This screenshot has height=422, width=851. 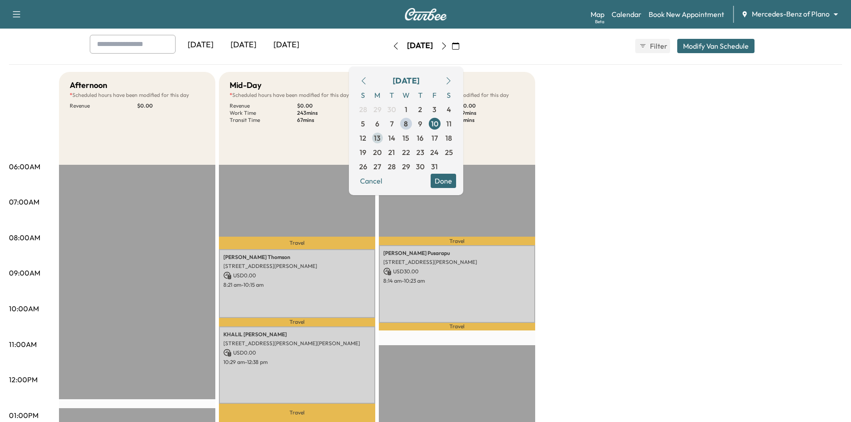 I want to click on p: 09:00AM, so click(x=25, y=273).